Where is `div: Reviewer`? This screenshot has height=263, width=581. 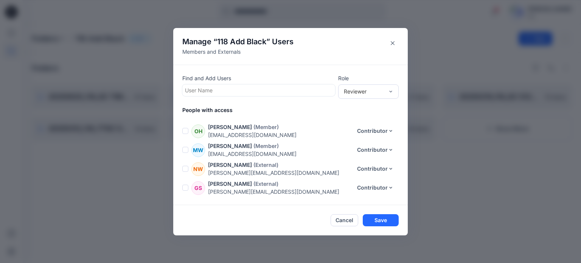
div: Reviewer is located at coordinates (364, 91).